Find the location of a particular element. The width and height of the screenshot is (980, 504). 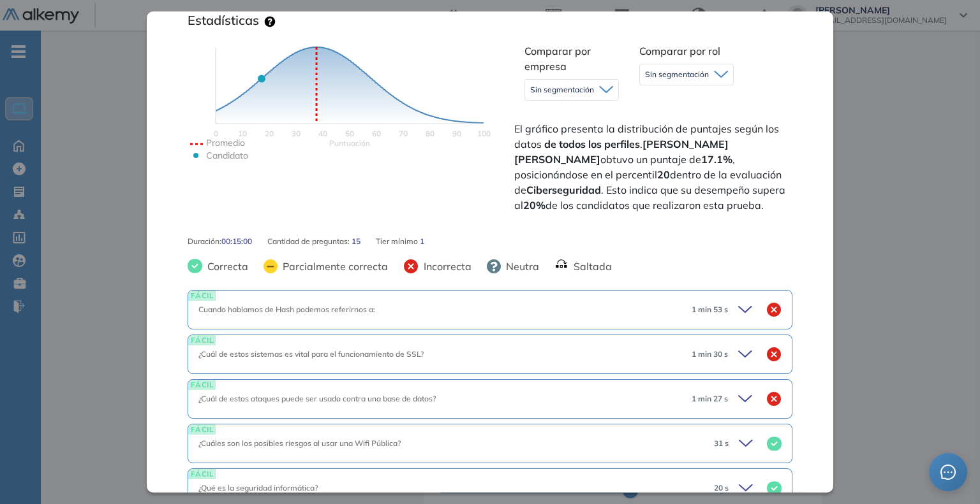

span: 1 min 27 s is located at coordinates (710, 399).